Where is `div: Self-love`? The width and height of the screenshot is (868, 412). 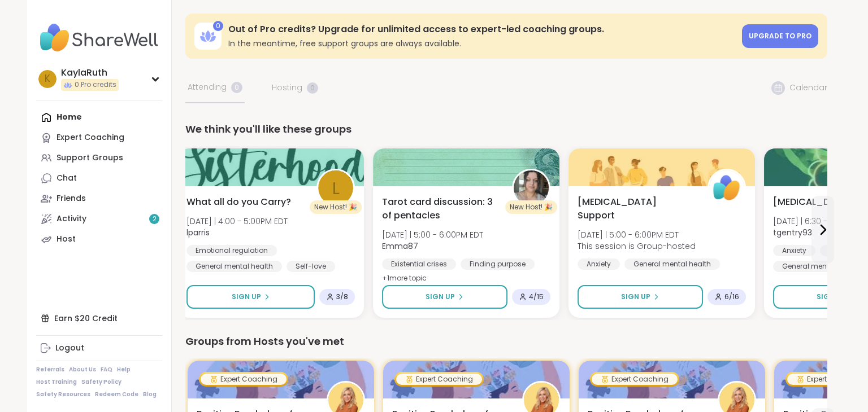
div: Self-love is located at coordinates (311, 267).